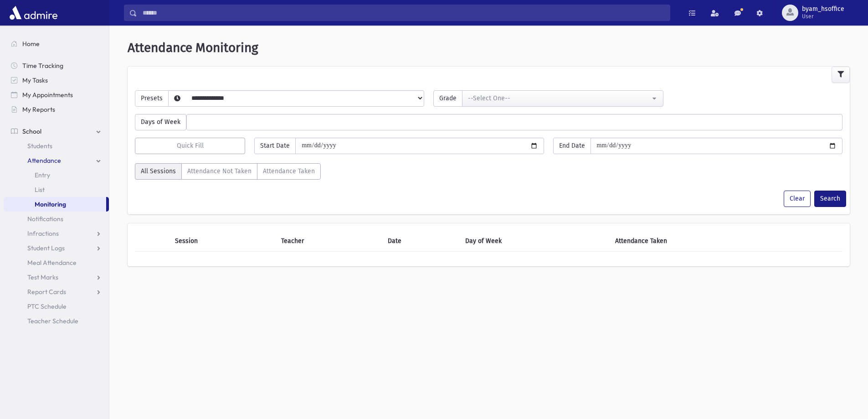  Describe the element at coordinates (160, 122) in the screenshot. I see `span: Days of Week` at that location.